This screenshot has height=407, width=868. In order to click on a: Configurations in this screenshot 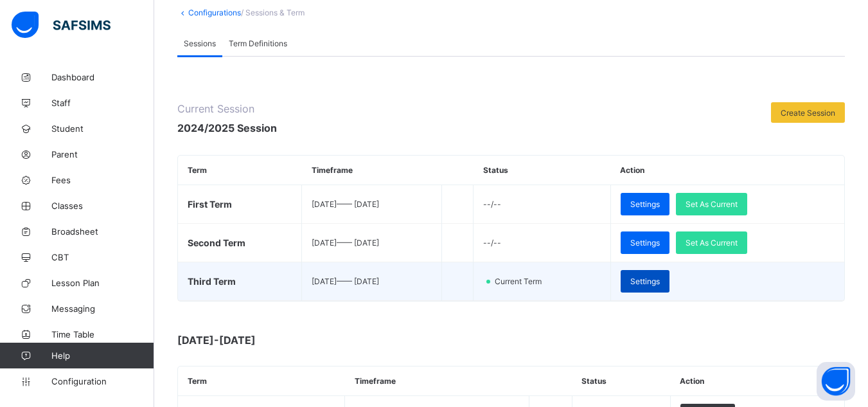, I will do `click(215, 12)`.